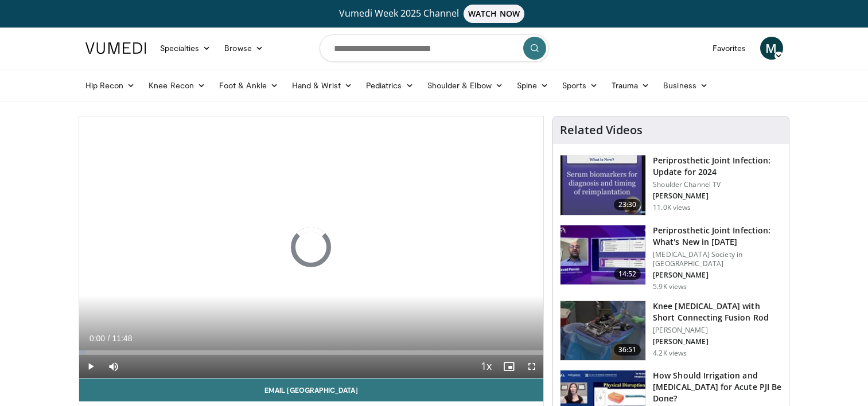 This screenshot has height=406, width=868. Describe the element at coordinates (672, 208) in the screenshot. I see `p: 11.0K views` at that location.